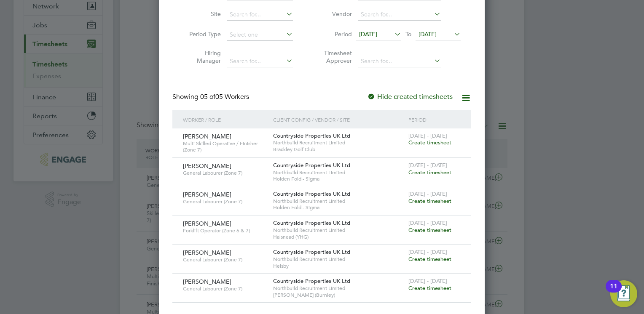  I want to click on span: 05 of, so click(208, 97).